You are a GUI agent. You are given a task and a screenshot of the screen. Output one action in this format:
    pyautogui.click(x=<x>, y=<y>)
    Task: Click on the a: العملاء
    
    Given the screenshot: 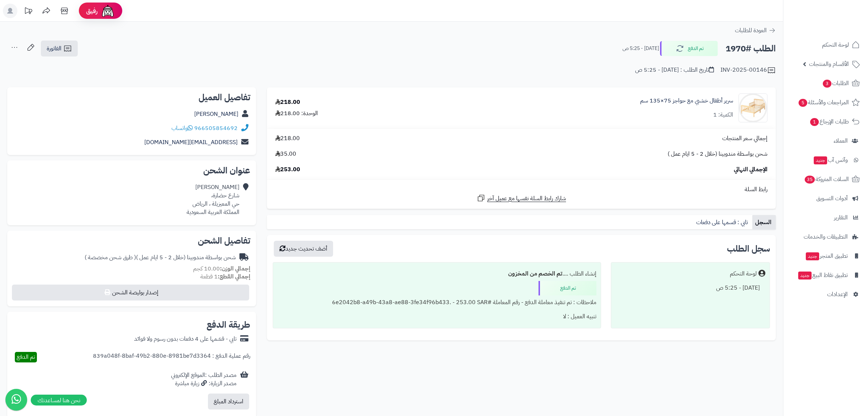 What is the action you would take?
    pyautogui.click(x=826, y=141)
    